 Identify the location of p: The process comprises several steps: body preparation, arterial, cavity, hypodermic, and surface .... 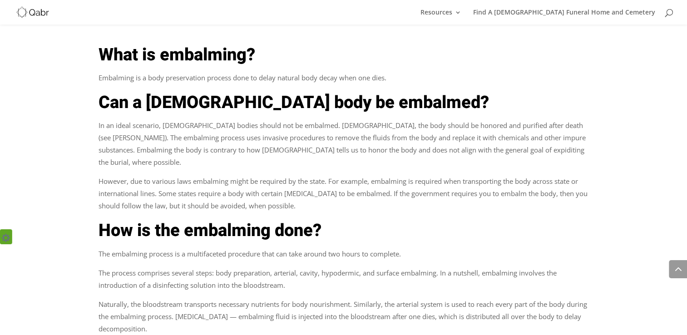
(344, 282).